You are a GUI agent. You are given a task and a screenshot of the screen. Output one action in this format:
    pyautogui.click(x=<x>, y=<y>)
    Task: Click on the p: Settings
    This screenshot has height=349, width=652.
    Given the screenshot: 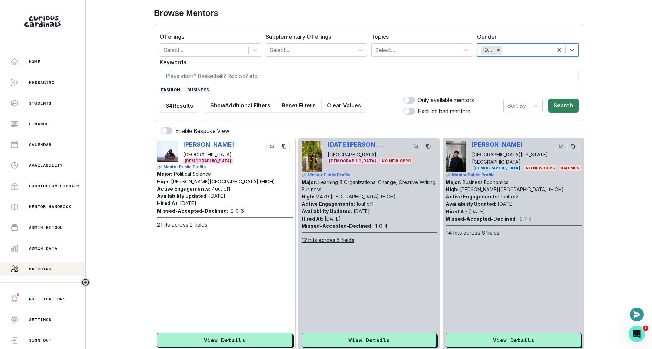 What is the action you would take?
    pyautogui.click(x=40, y=319)
    